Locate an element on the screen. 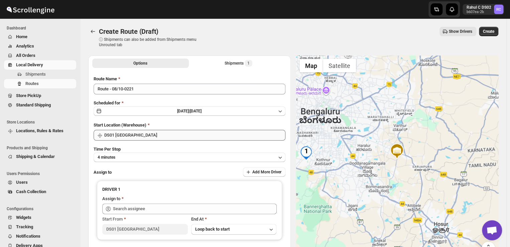 This screenshot has width=510, height=247. span: Users is located at coordinates (22, 182).